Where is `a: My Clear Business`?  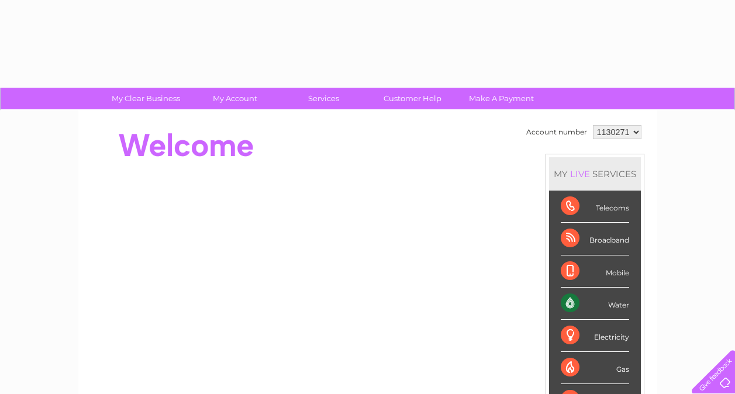
a: My Clear Business is located at coordinates (146, 98).